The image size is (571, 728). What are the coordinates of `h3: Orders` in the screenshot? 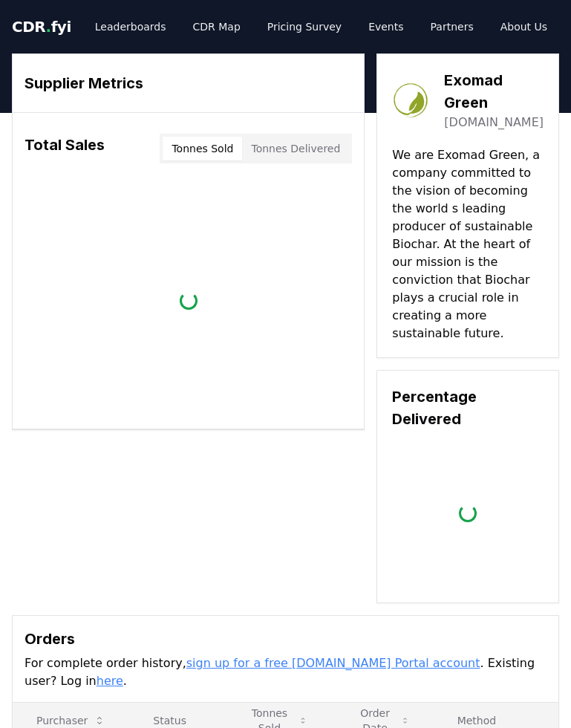 It's located at (286, 639).